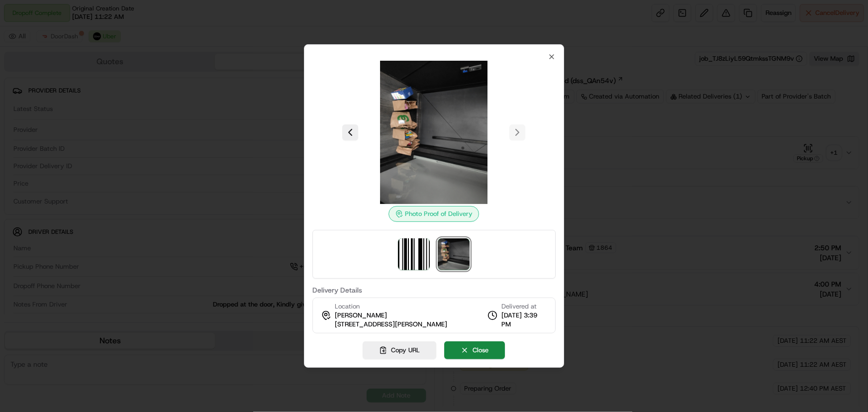  What do you see at coordinates (454, 255) in the screenshot?
I see `button: photo_proof_of_delivery image` at bounding box center [454, 255].